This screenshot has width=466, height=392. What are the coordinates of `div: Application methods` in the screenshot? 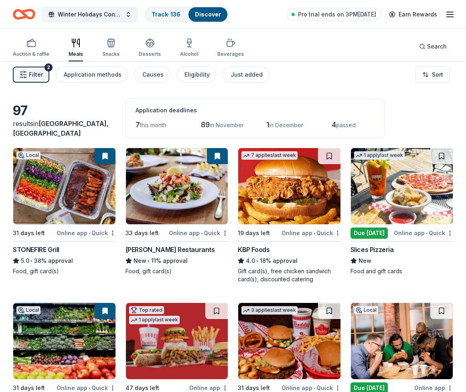 It's located at (93, 75).